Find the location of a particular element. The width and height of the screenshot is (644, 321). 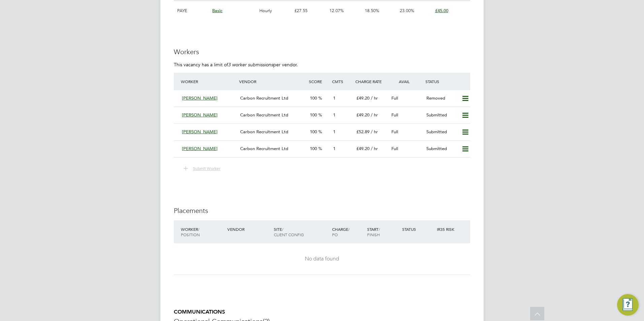

div: Removed is located at coordinates (441, 98).